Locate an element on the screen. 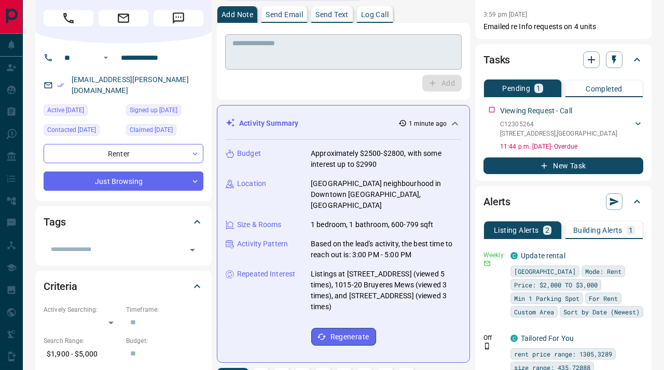  p: Completed is located at coordinates (604, 89).